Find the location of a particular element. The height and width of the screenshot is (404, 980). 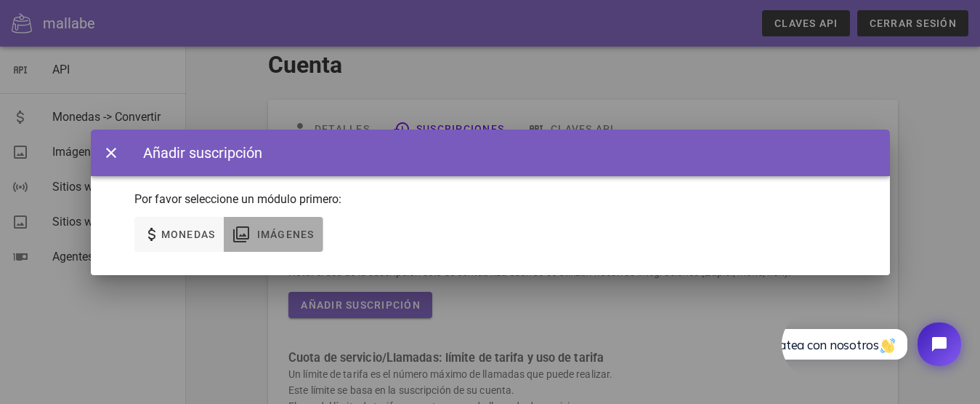

button: Imágenes is located at coordinates (273, 235).